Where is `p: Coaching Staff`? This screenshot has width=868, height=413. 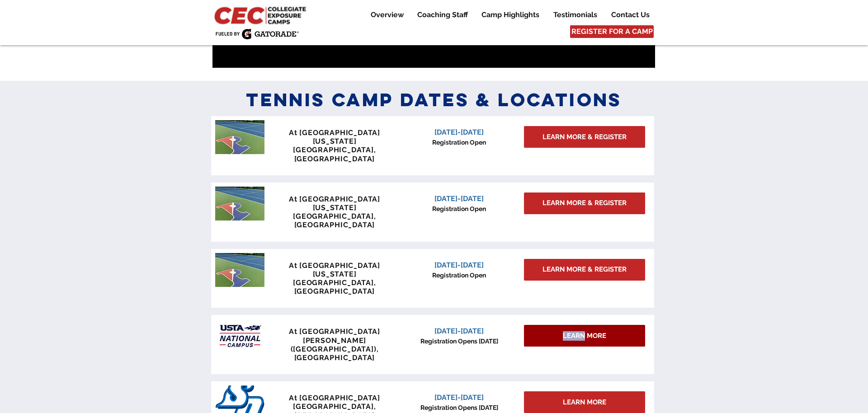 p: Coaching Staff is located at coordinates (443, 15).